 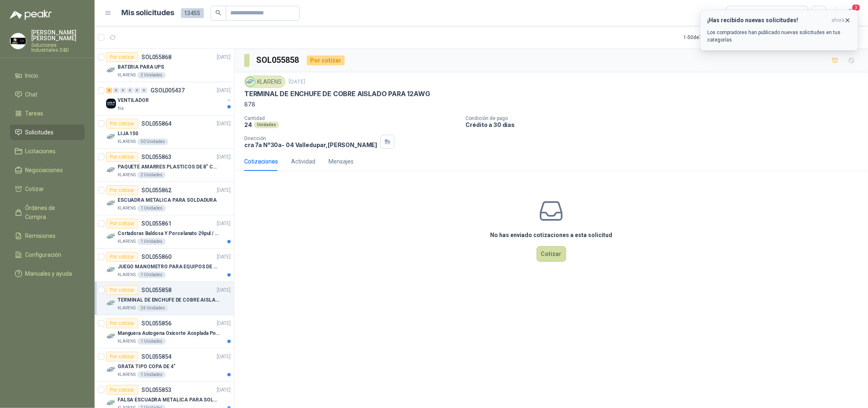 What do you see at coordinates (266, 125) in the screenshot?
I see `div: Unidades` at bounding box center [266, 125].